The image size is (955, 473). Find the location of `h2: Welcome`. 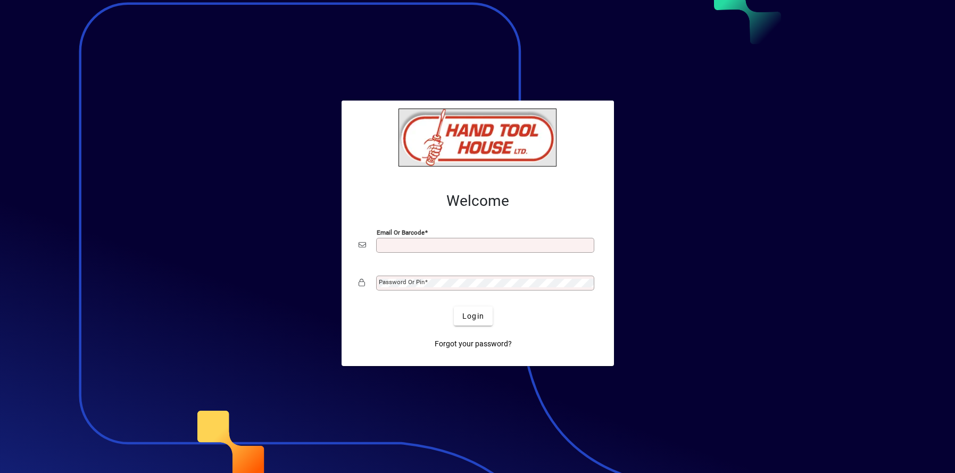

h2: Welcome is located at coordinates (478, 201).